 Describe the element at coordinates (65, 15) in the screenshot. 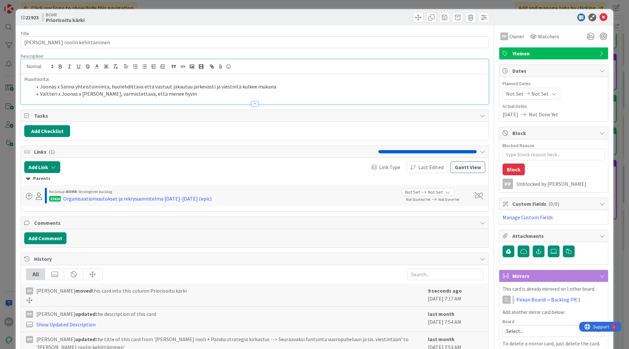

I see `span: BOHR` at that location.